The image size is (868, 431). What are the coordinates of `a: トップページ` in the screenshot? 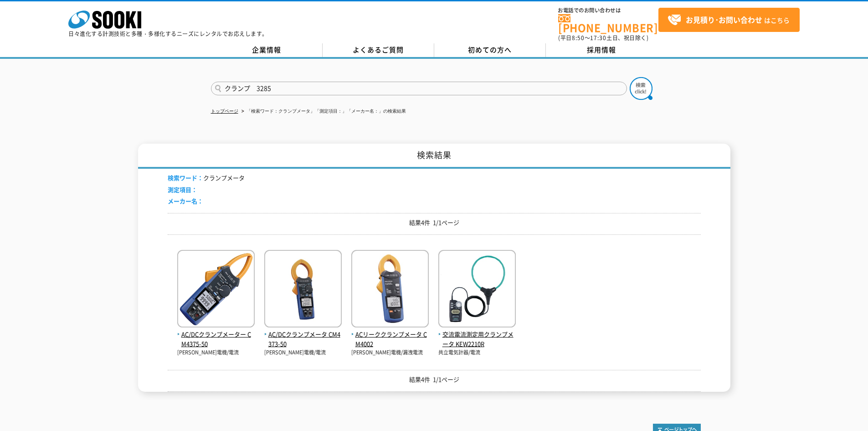 It's located at (225, 111).